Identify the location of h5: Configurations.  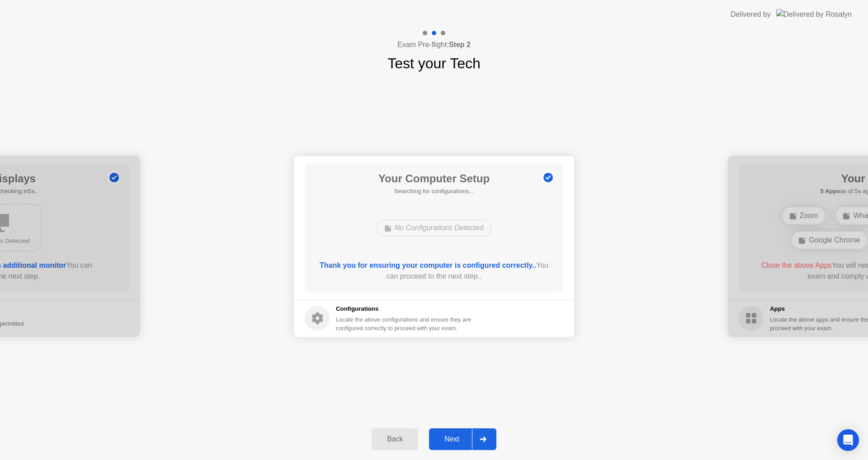
(404, 309).